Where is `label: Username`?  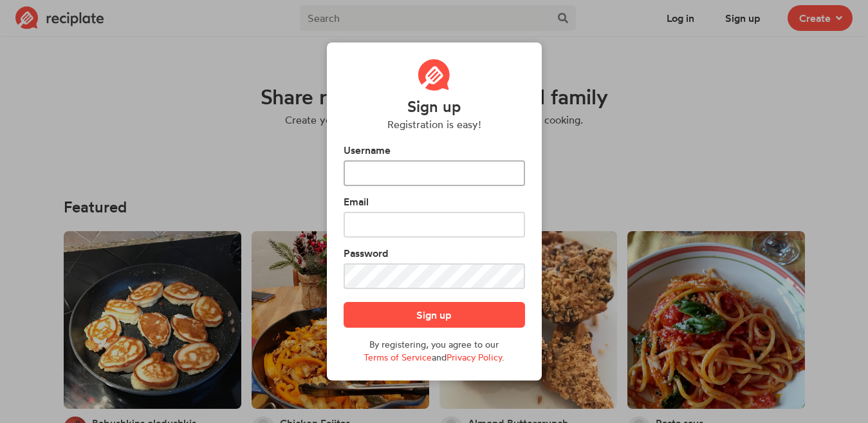 label: Username is located at coordinates (434, 150).